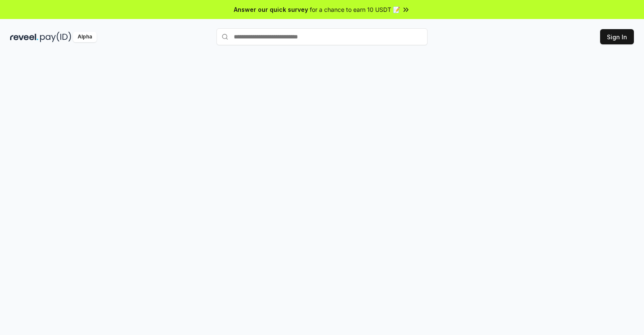 Image resolution: width=644 pixels, height=335 pixels. I want to click on img: pay_id, so click(56, 37).